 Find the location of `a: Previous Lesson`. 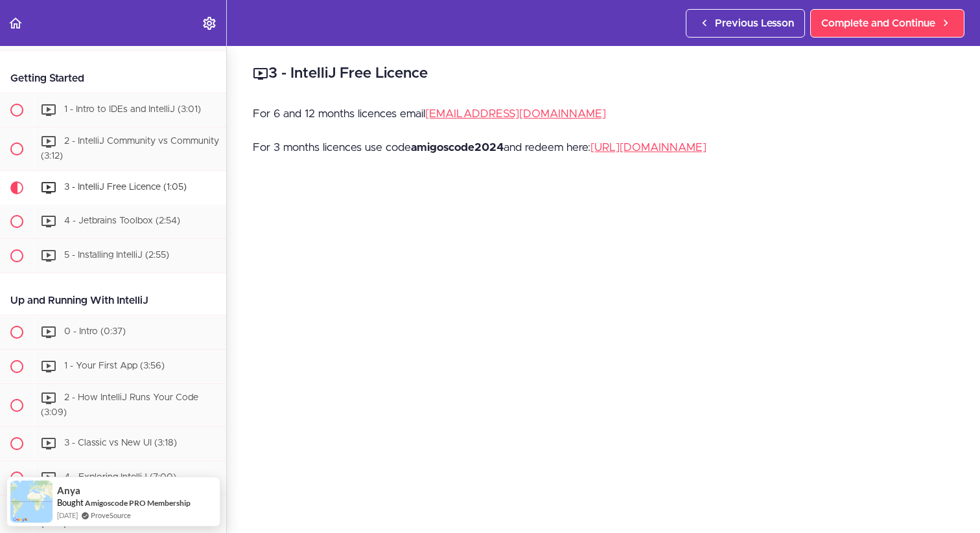

a: Previous Lesson is located at coordinates (745, 23).